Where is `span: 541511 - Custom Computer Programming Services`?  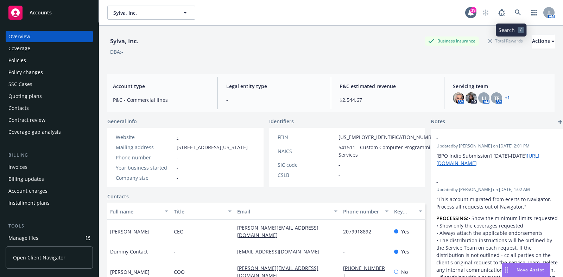 span: 541511 - Custom Computer Programming Services is located at coordinates (389, 151).